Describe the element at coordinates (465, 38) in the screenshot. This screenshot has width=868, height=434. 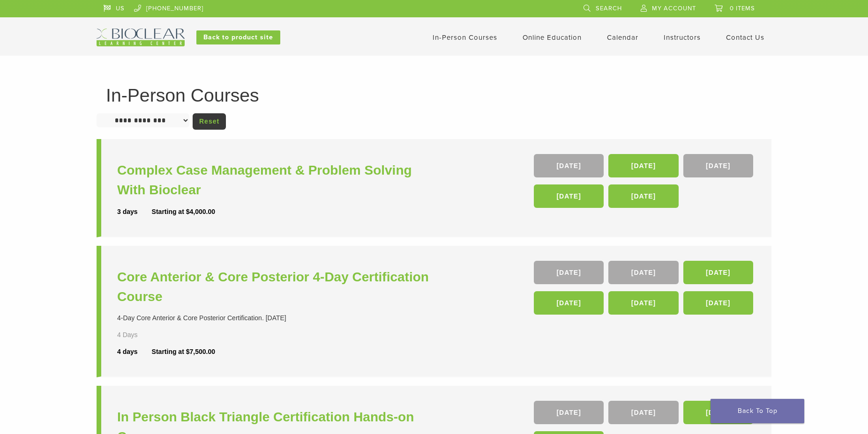
I see `a: In-Person Courses` at that location.